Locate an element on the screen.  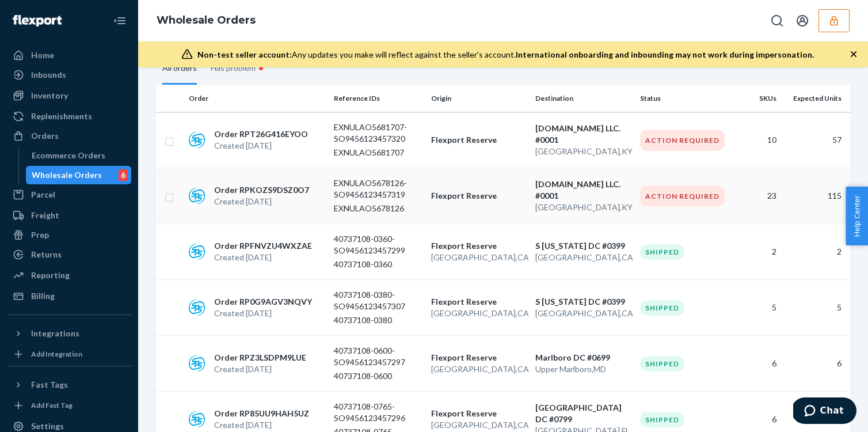
p: EXNULAO5681707 is located at coordinates (378, 153).